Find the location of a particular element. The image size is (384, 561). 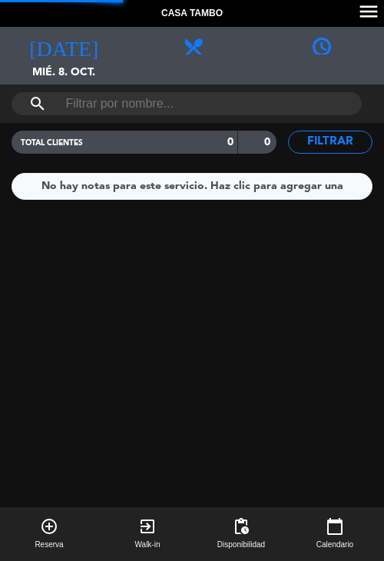

i: add_circle_outline is located at coordinates (49, 526).